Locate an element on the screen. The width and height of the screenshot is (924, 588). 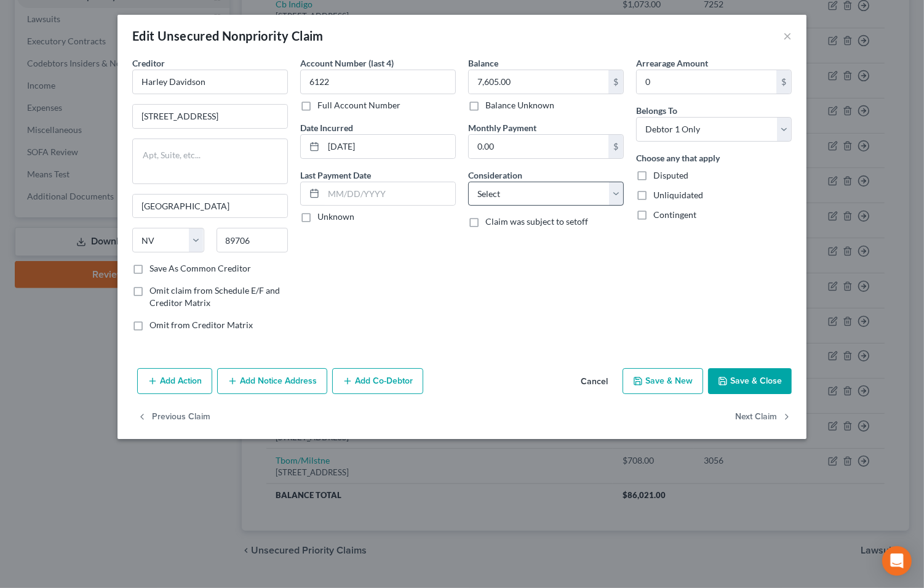
span: Unliquidated is located at coordinates (678, 195).